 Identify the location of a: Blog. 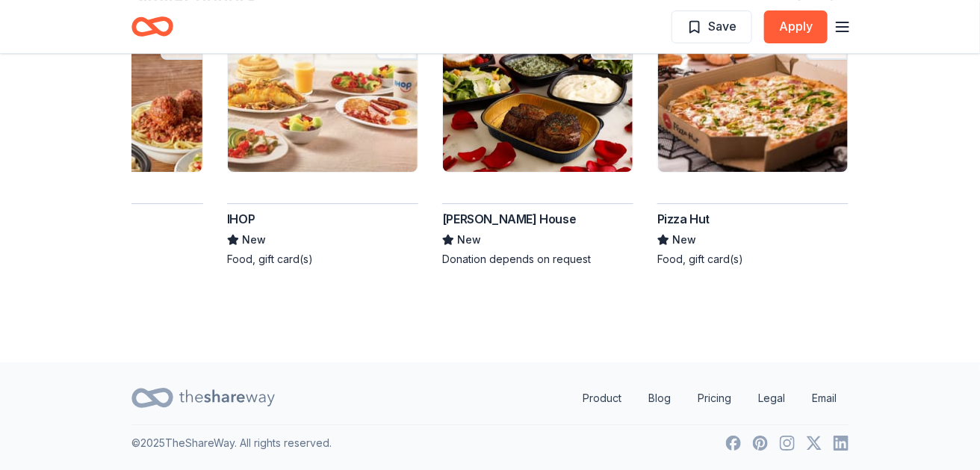
(659, 399).